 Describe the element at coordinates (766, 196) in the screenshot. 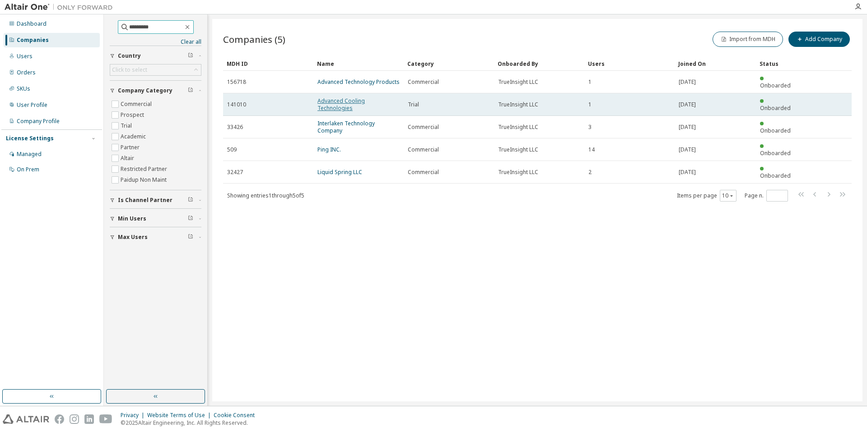

I see `span: Page n.` at that location.